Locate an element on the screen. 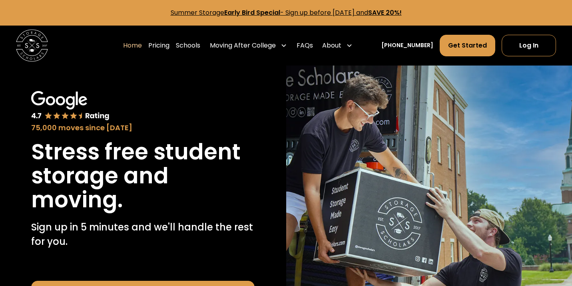 The width and height of the screenshot is (572, 286). a: Log In is located at coordinates (528, 46).